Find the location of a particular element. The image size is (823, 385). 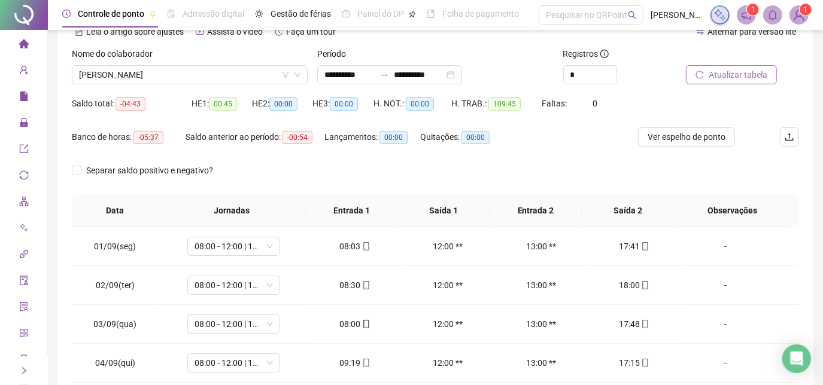

span: dollar is located at coordinates (24, 361).